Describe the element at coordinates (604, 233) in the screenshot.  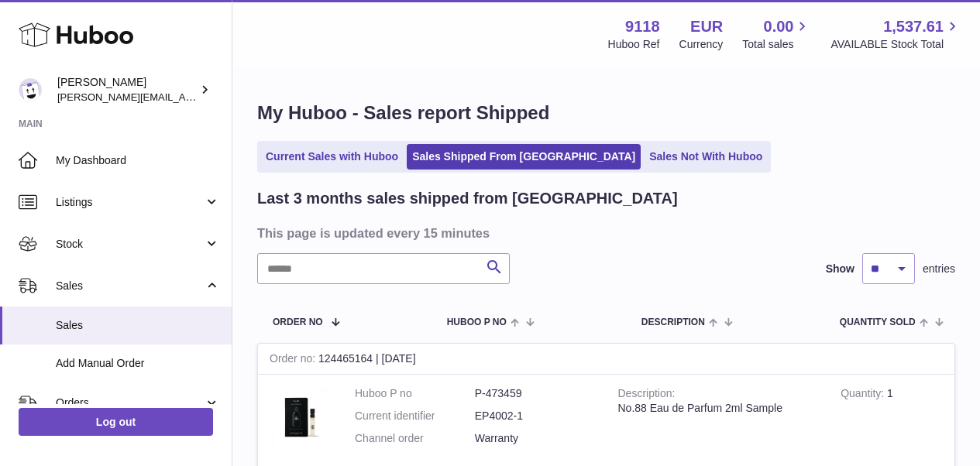
I see `h3: This page is updated every 15 minutes` at that location.